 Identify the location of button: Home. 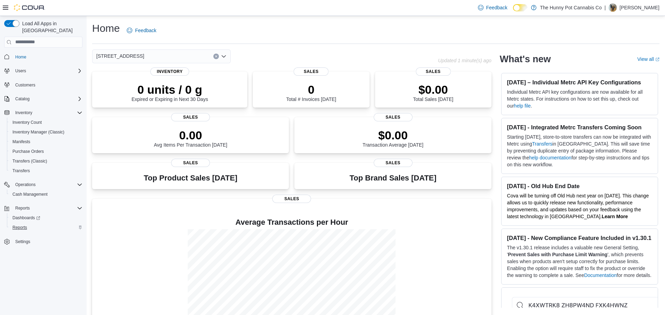
(43, 57).